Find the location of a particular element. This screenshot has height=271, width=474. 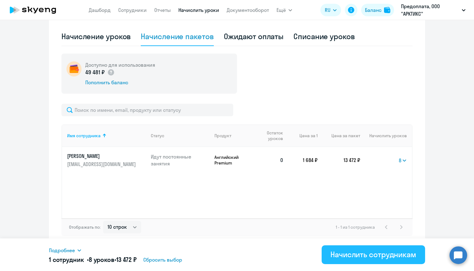

td: 0 is located at coordinates (273, 160).